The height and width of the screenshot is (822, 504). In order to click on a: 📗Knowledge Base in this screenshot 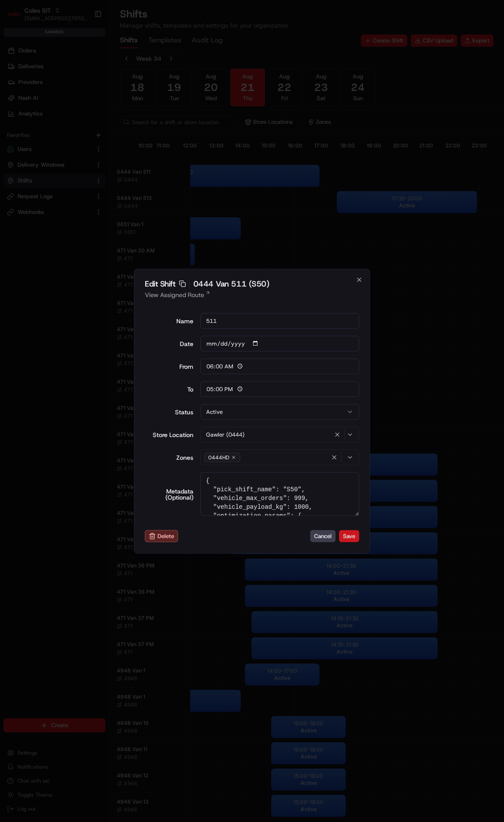, I will do `click(38, 131)`.